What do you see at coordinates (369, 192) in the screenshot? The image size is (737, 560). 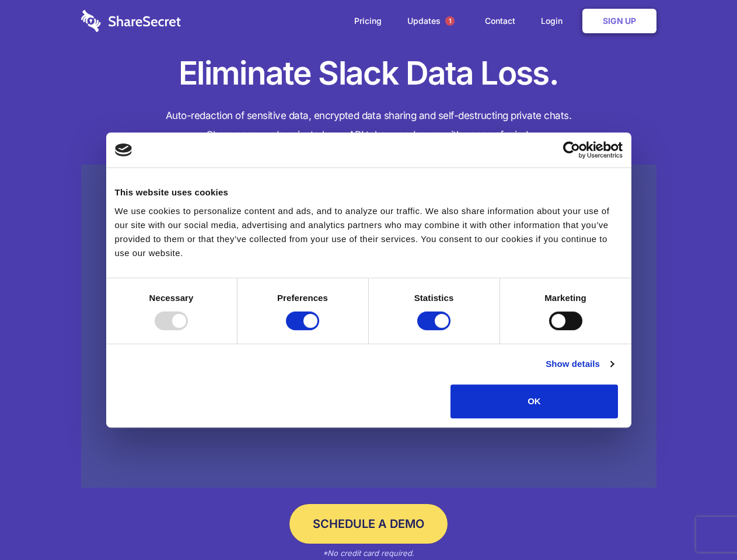 I see `div: This website uses cookies` at bounding box center [369, 192].